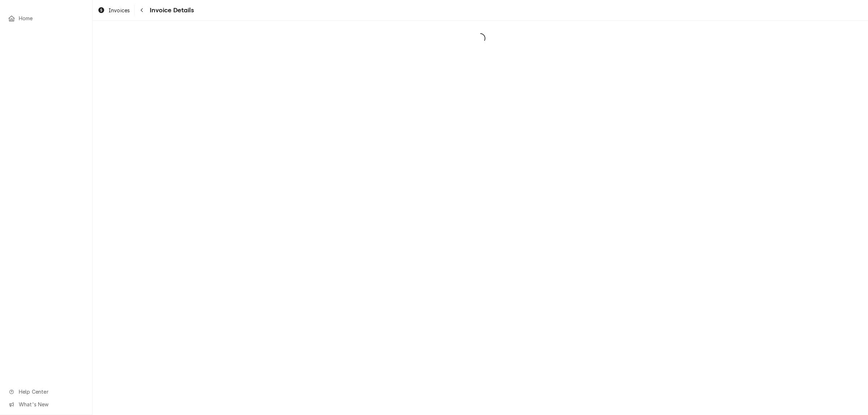  What do you see at coordinates (114, 10) in the screenshot?
I see `a: Invoices` at bounding box center [114, 10].